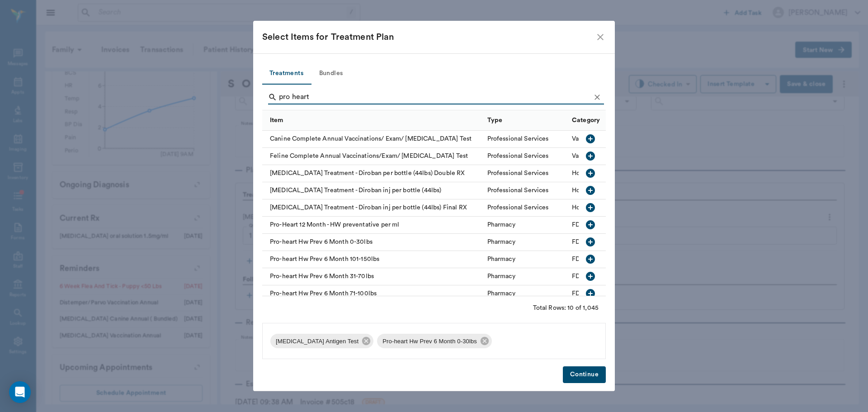 This screenshot has width=868, height=412. Describe the element at coordinates (584, 374) in the screenshot. I see `button: Continue` at that location.